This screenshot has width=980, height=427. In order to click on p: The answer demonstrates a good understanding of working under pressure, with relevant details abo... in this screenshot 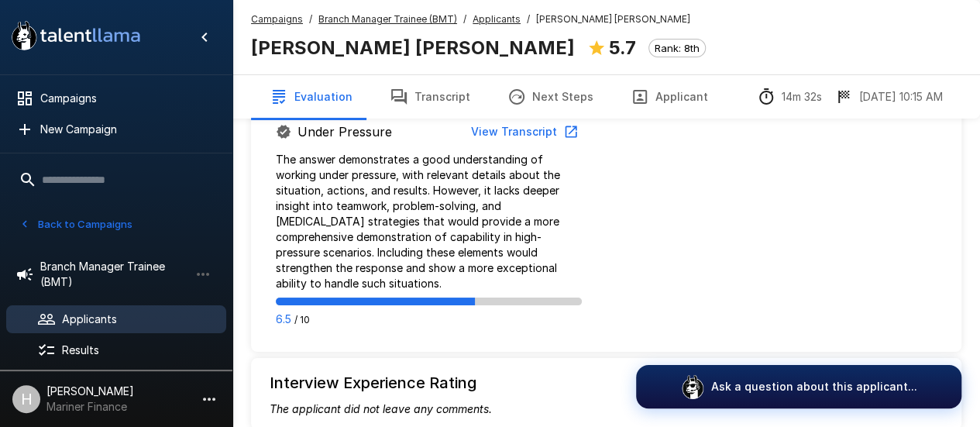, I will do `click(428, 222)`.